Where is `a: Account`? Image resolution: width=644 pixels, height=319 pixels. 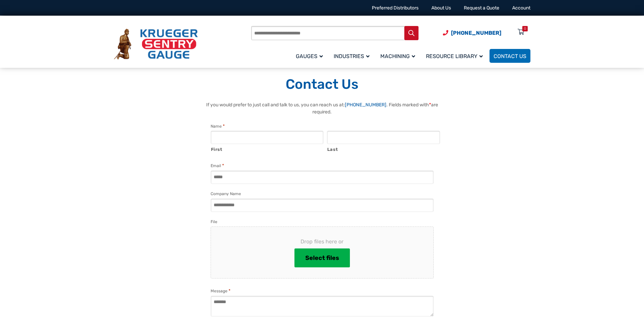 a: Account is located at coordinates (521, 8).